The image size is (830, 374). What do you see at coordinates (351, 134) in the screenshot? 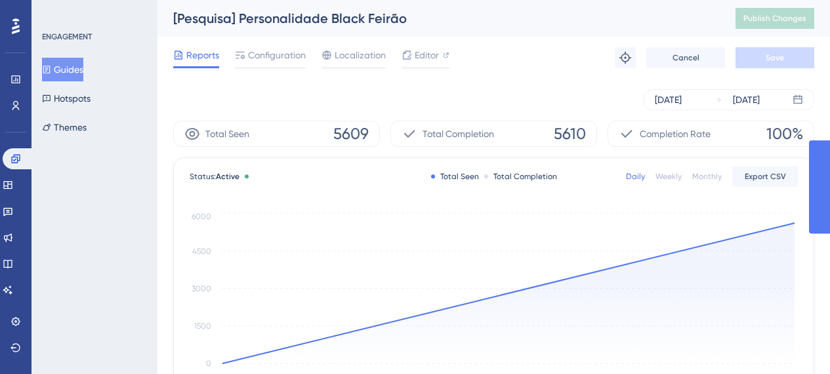
I see `span: 5609` at bounding box center [351, 134].